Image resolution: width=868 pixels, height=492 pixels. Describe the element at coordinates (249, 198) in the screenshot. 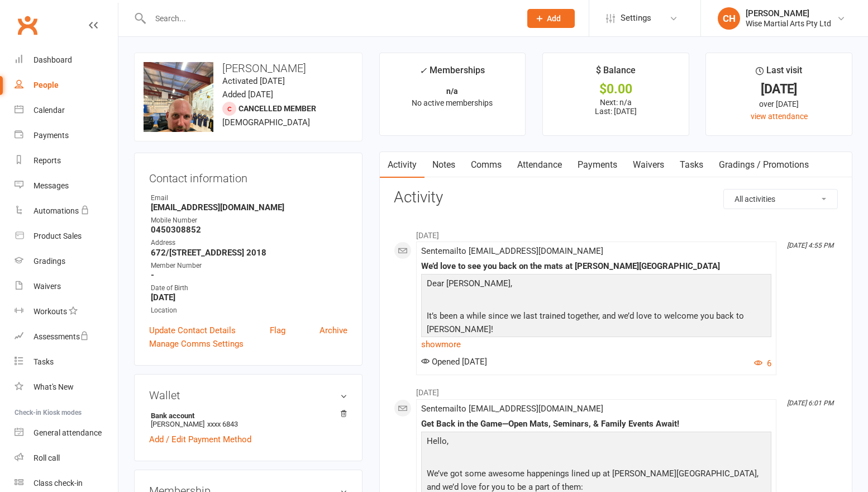

I see `div: Email` at that location.